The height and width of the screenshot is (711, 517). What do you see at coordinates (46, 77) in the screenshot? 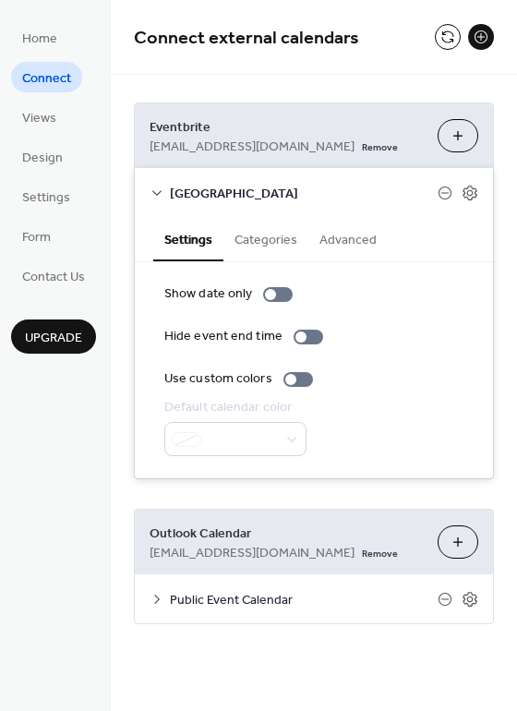
I see `a: Connect` at bounding box center [46, 77].